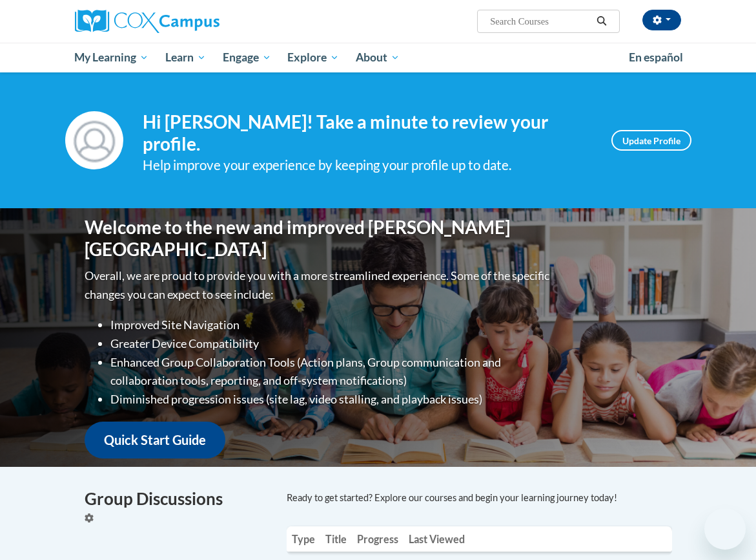 The width and height of the screenshot is (756, 560). What do you see at coordinates (155, 440) in the screenshot?
I see `a: Quick Start Guide` at bounding box center [155, 440].